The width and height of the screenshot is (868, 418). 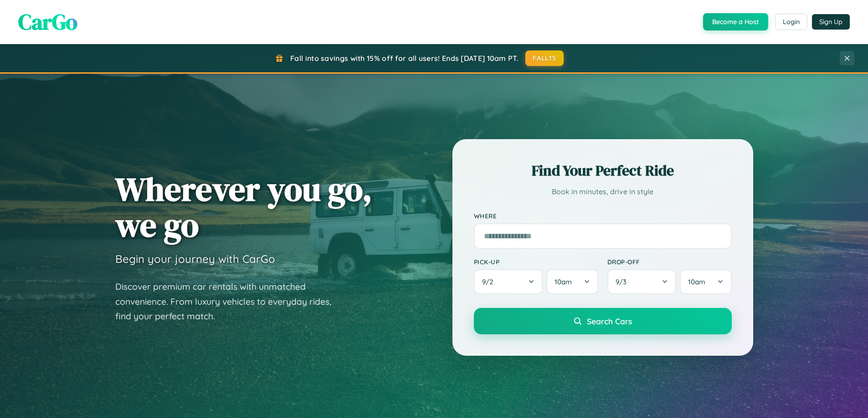 I want to click on button: FALL15, so click(x=544, y=59).